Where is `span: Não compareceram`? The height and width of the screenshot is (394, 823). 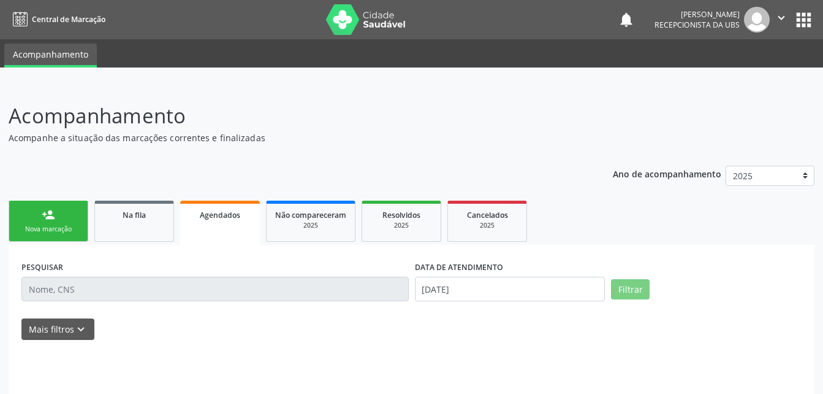 span: Não compareceram is located at coordinates (311, 215).